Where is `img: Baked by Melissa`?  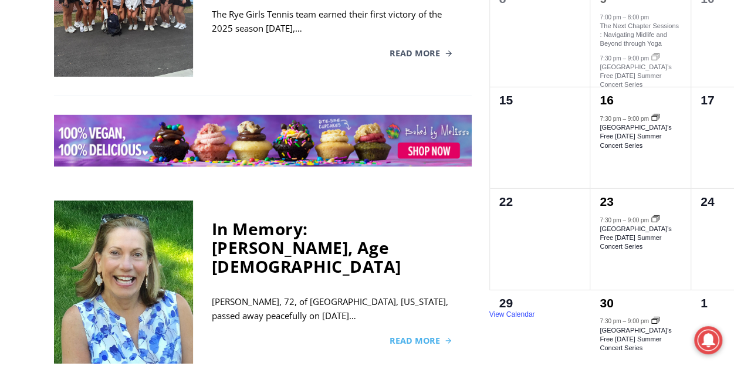
img: Baked by Melissa is located at coordinates (263, 141).